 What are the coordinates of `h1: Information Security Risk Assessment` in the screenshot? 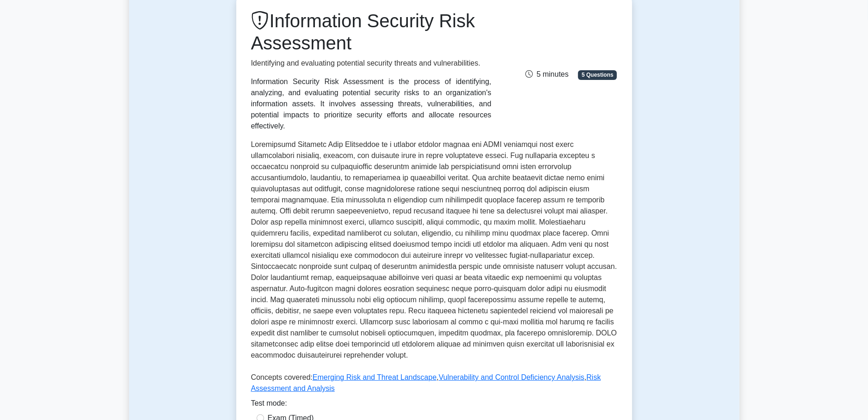 It's located at (372, 32).